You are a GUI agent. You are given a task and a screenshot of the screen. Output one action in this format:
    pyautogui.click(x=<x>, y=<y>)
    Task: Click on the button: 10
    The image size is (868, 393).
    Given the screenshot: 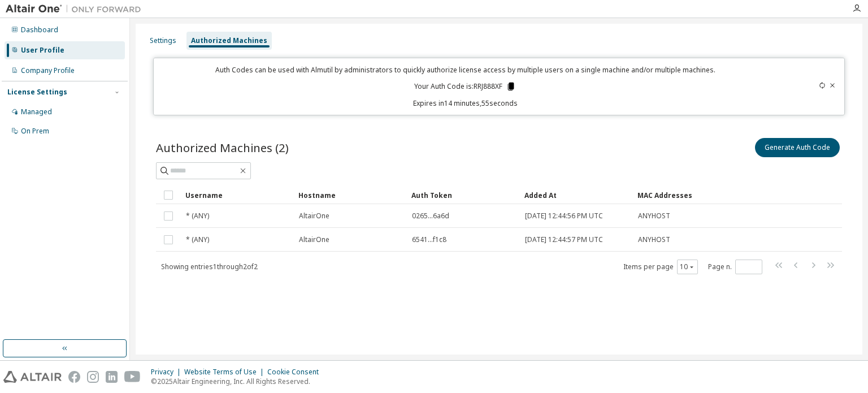 What is the action you would take?
    pyautogui.click(x=687, y=267)
    